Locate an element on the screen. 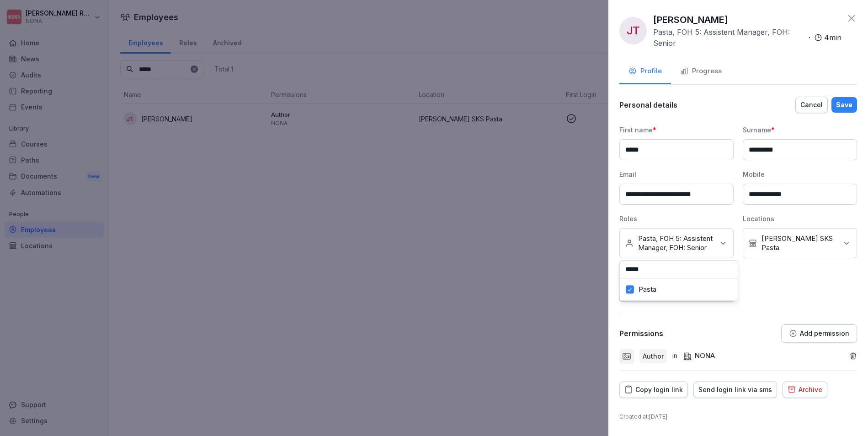 The image size is (868, 436). div: NONA is located at coordinates (699, 356).